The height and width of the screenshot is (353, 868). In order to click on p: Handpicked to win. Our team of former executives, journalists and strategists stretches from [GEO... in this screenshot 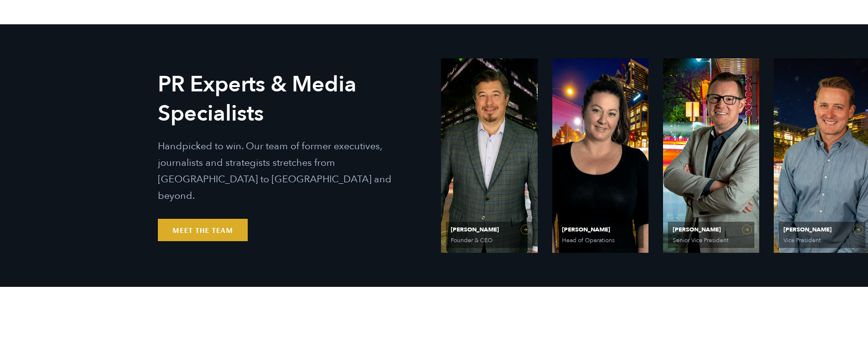, I will do `click(292, 171)`.